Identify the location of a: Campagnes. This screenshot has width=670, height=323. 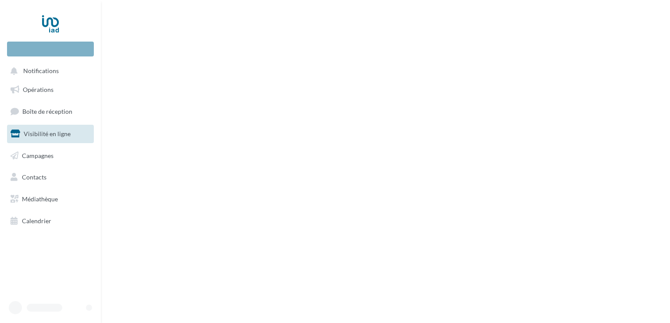
(50, 156).